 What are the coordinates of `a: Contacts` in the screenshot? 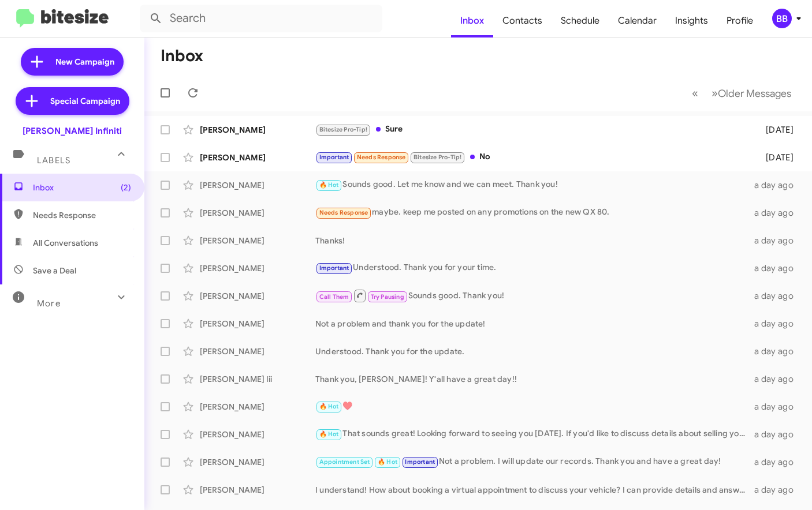 It's located at (522, 21).